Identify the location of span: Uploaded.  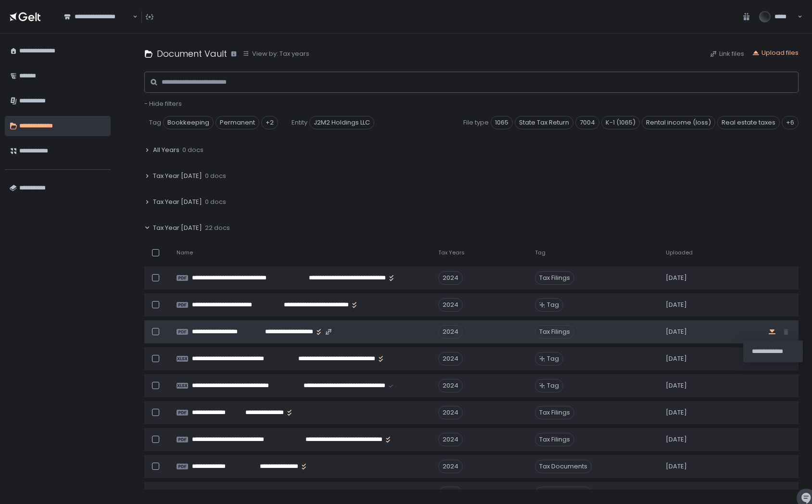
(680, 253).